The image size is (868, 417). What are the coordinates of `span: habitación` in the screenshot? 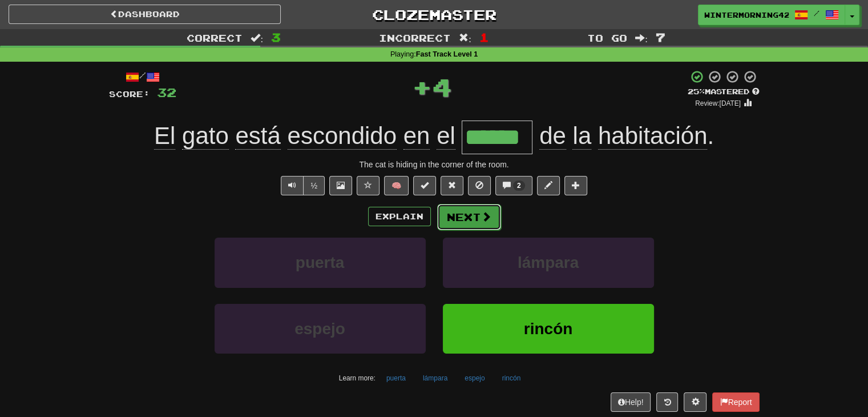 It's located at (652, 136).